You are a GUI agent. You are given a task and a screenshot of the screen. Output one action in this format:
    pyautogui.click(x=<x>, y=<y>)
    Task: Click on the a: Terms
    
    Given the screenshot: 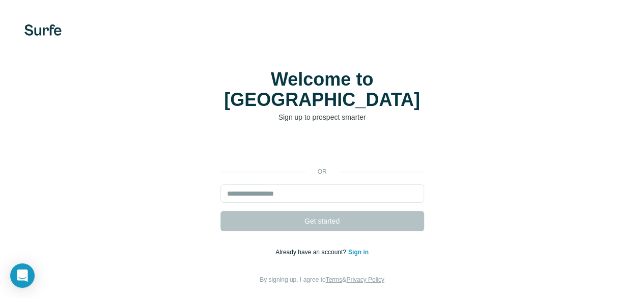 What is the action you would take?
    pyautogui.click(x=334, y=280)
    